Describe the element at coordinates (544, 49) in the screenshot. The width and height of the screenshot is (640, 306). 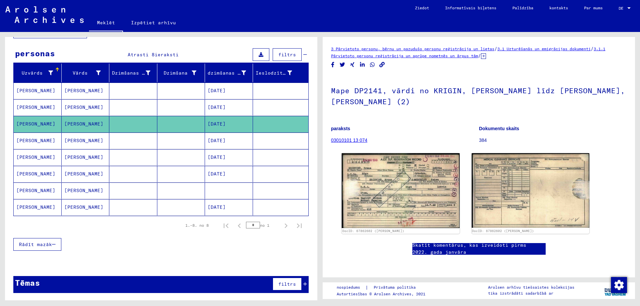
I see `a: 3.1 Uzturēšanās un emigrācijas dokumenti` at that location.